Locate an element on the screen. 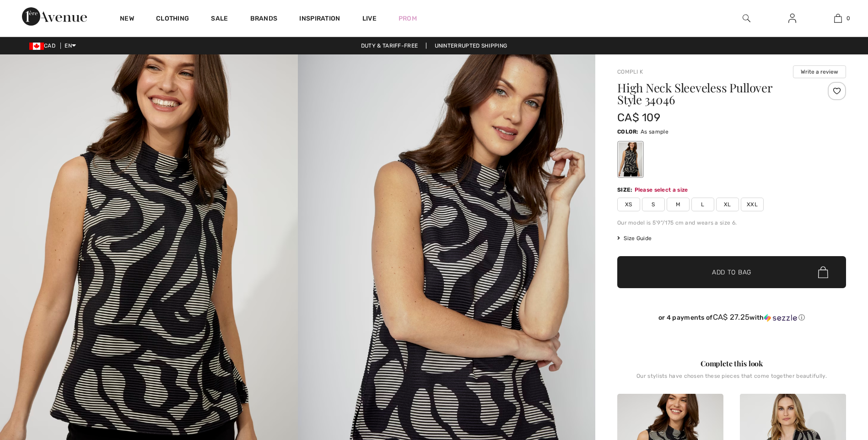 This screenshot has height=440, width=868. button: Add to Bag is located at coordinates (732, 272).